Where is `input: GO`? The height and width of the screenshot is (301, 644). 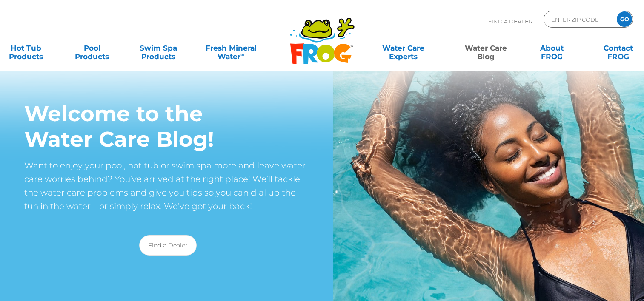 input: GO is located at coordinates (624, 19).